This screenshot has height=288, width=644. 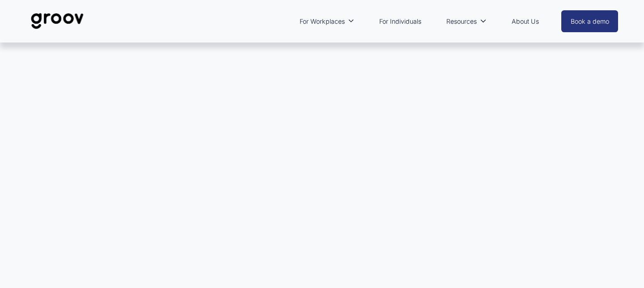 What do you see at coordinates (400, 22) in the screenshot?
I see `a: For Individuals` at bounding box center [400, 22].